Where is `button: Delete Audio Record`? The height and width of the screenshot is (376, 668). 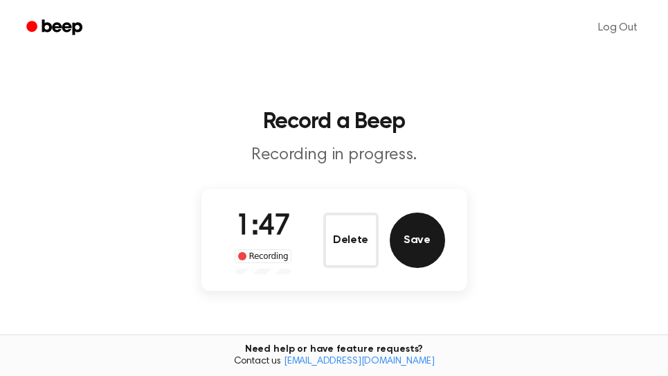 button: Delete Audio Record is located at coordinates (351, 240).